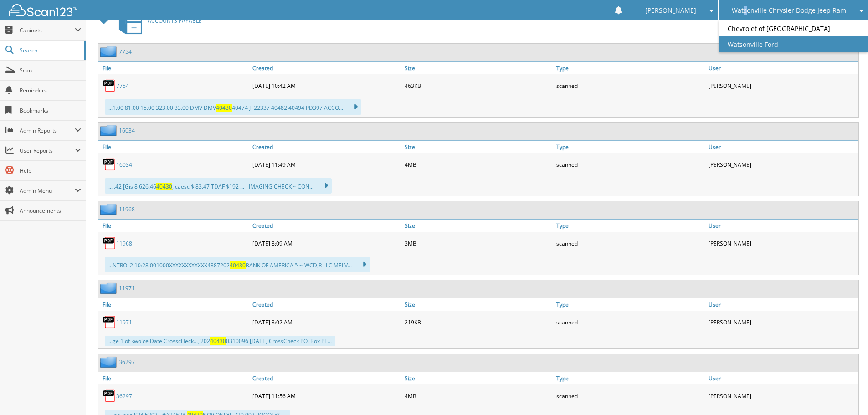 The image size is (868, 415). What do you see at coordinates (789, 10) in the screenshot?
I see `span: Watsonville Chrysler Dodge Jeep Ram` at bounding box center [789, 10].